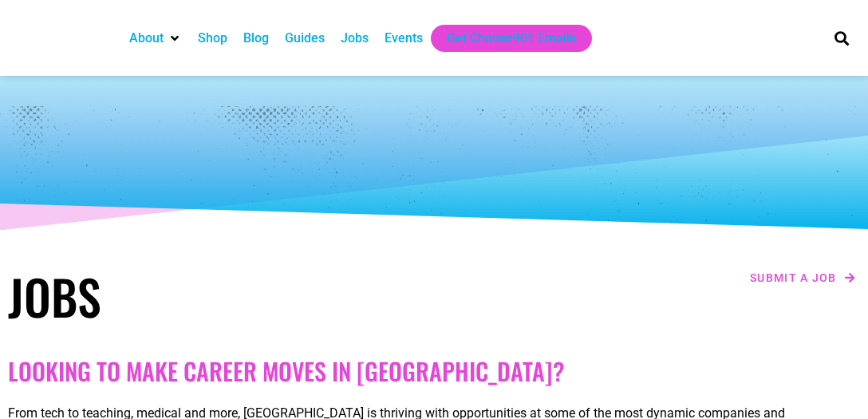 The image size is (868, 419). Describe the element at coordinates (404, 38) in the screenshot. I see `a: Events` at that location.